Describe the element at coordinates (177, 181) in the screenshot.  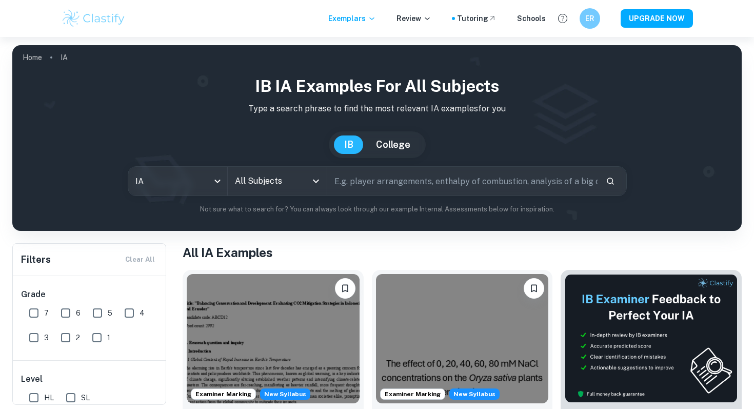
I see `div: IA` at that location.